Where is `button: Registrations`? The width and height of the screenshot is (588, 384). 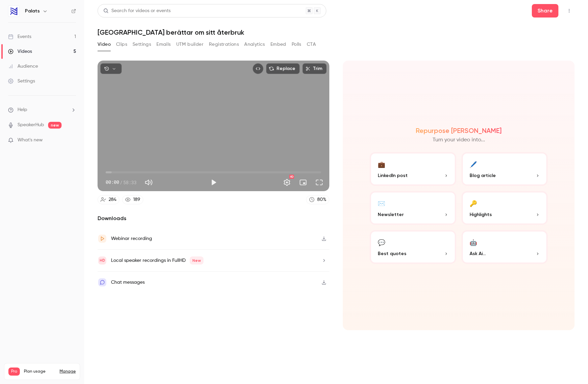
button: Registrations is located at coordinates (224, 45).